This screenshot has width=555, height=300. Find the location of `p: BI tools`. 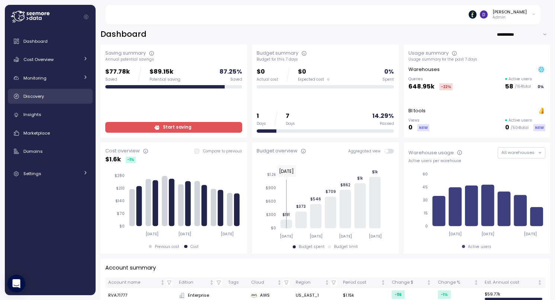

p: BI tools is located at coordinates (417, 111).